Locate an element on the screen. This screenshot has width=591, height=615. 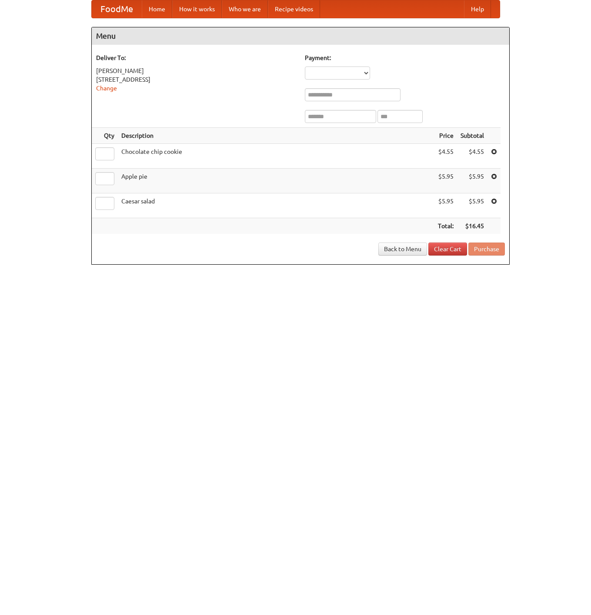
h5: Deliver To: is located at coordinates (196, 58).